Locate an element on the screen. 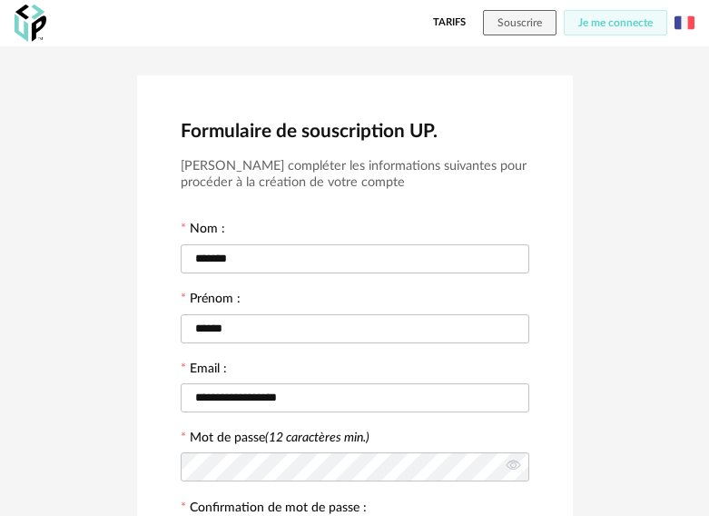 The height and width of the screenshot is (516, 709). span: Souscrire is located at coordinates (519, 23).